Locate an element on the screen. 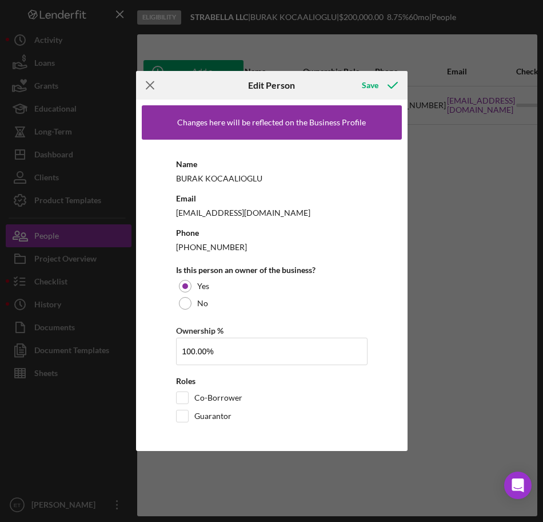 The height and width of the screenshot is (522, 543). label: Yes is located at coordinates (203, 286).